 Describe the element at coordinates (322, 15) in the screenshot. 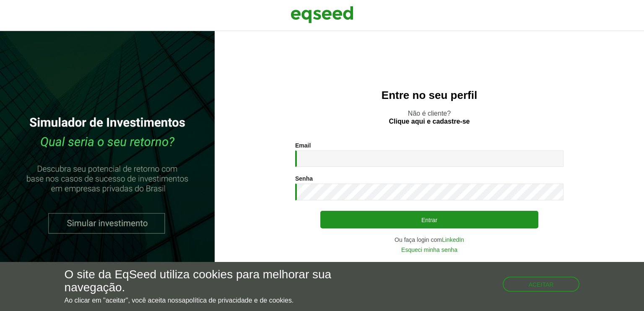

I see `img: EqSeed Logo` at that location.